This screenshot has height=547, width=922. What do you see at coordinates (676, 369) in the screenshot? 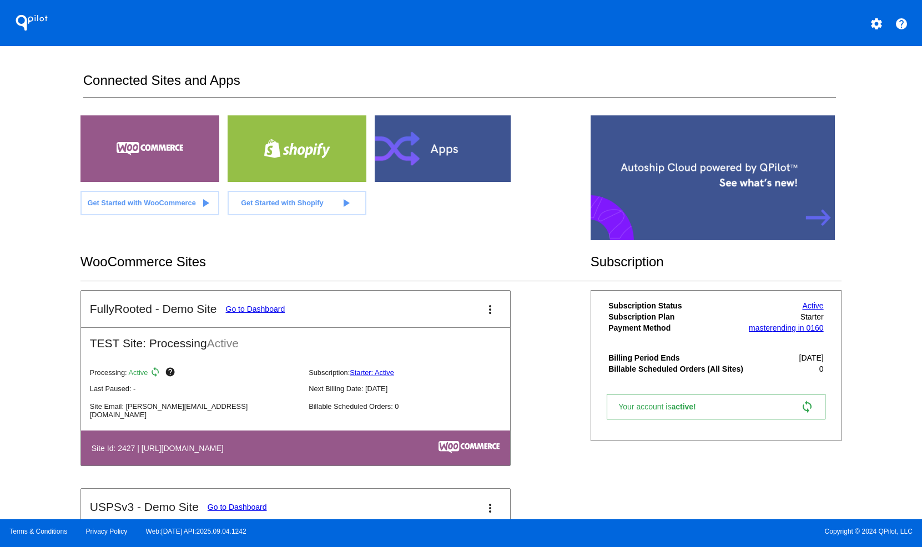
I see `th: Billable Scheduled Orders (All Sites)` at bounding box center [676, 369].